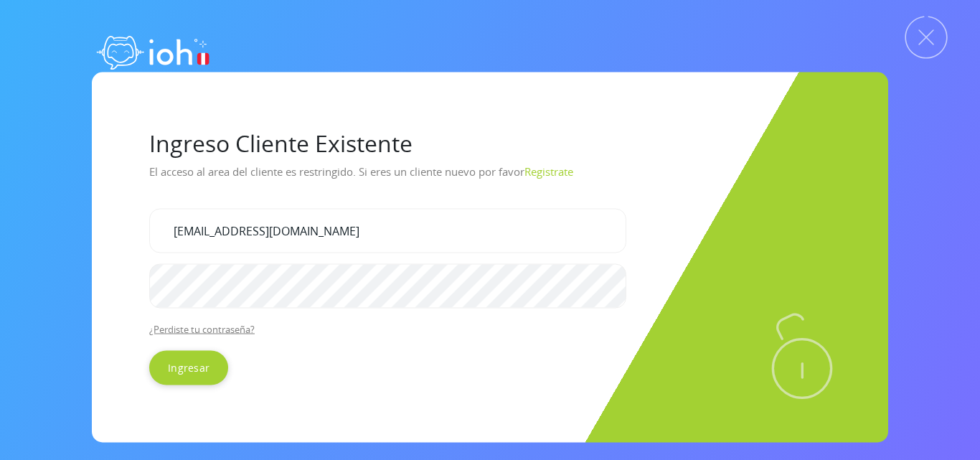 This screenshot has width=980, height=460. I want to click on input: Tu correo, so click(387, 231).